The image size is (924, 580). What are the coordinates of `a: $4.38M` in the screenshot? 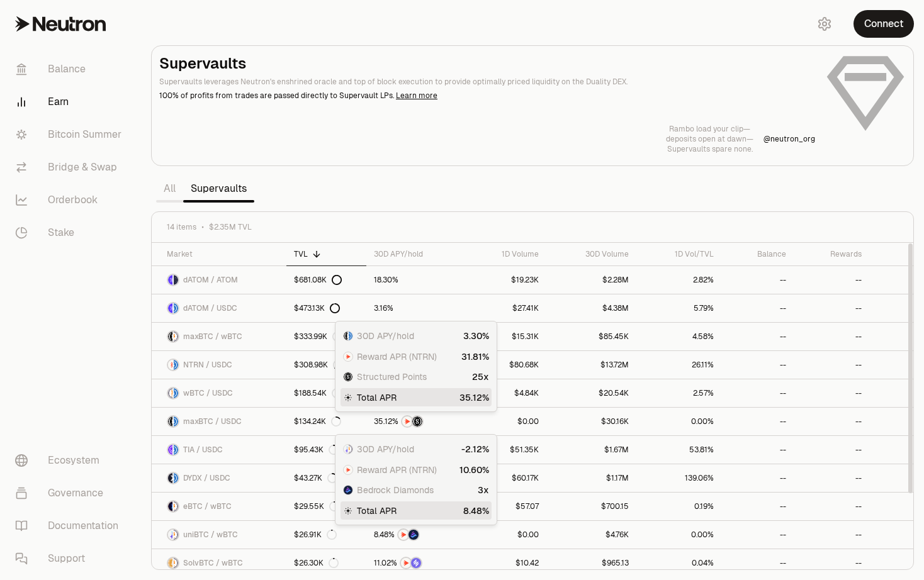 It's located at (591, 309).